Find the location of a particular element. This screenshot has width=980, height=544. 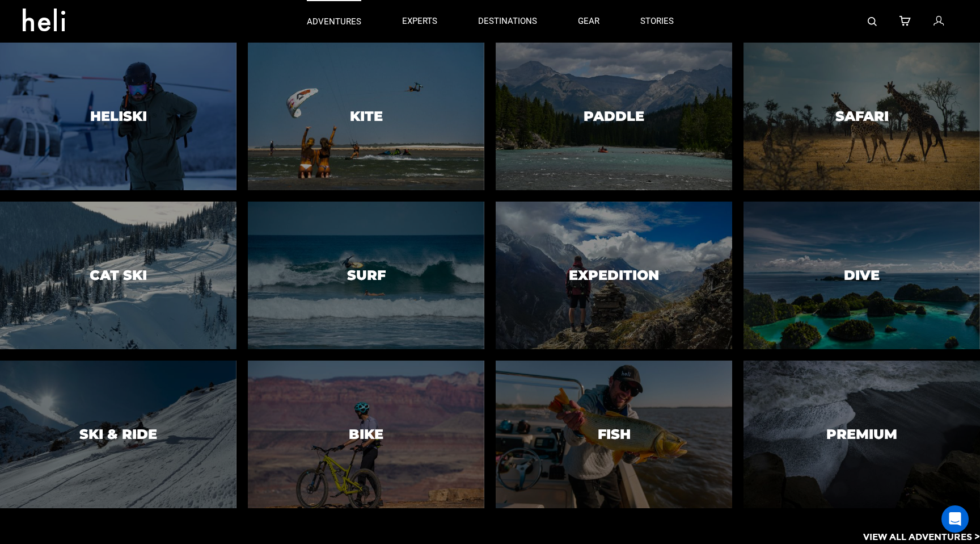

a: PremiumPremium image is located at coordinates (862, 434).